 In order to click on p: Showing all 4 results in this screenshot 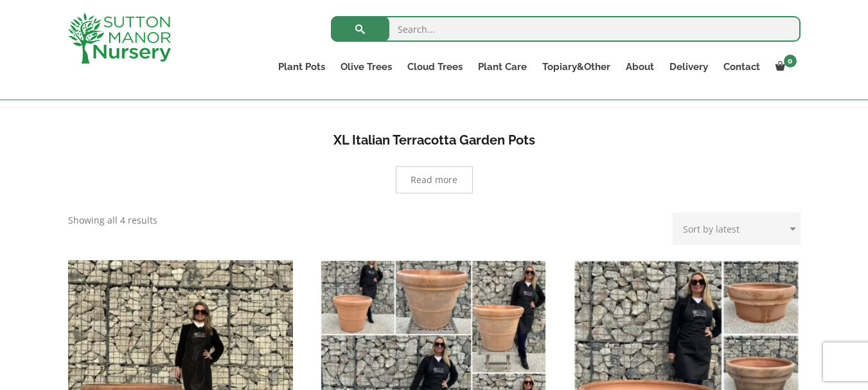, I will do `click(112, 220)`.